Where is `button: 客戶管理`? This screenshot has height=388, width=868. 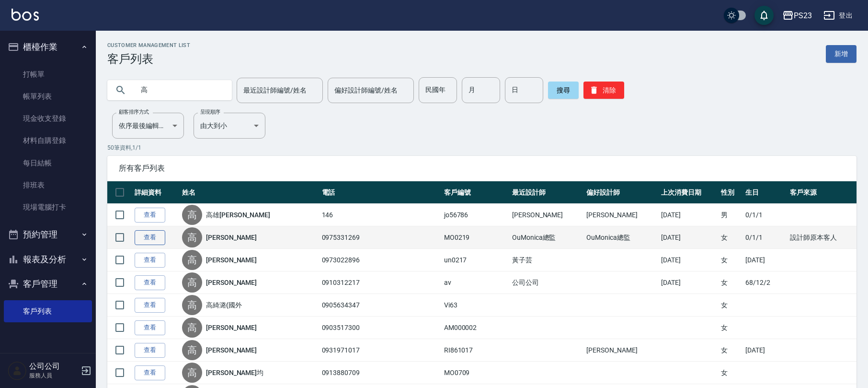 button: 客戶管理 is located at coordinates (48, 284).